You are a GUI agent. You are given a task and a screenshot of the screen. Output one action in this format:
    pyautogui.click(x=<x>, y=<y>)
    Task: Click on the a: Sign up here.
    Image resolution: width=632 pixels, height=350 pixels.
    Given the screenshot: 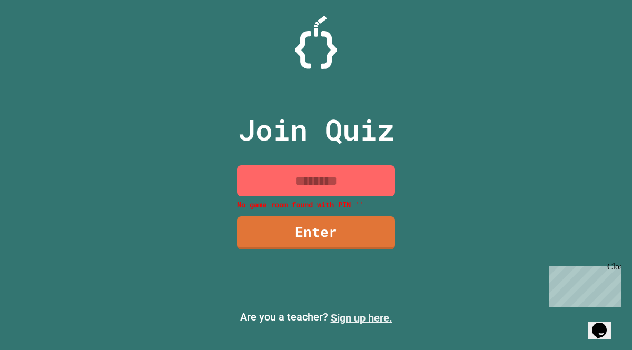 What is the action you would take?
    pyautogui.click(x=362, y=318)
    